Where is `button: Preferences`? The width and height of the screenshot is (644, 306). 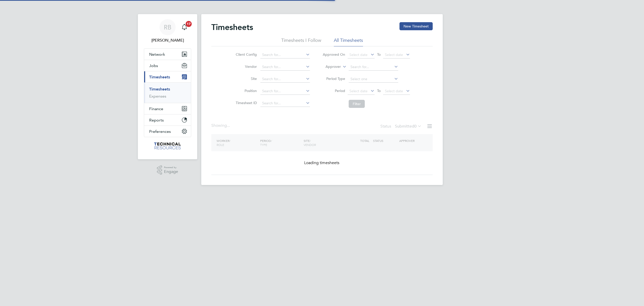
button: Preferences is located at coordinates (168, 131).